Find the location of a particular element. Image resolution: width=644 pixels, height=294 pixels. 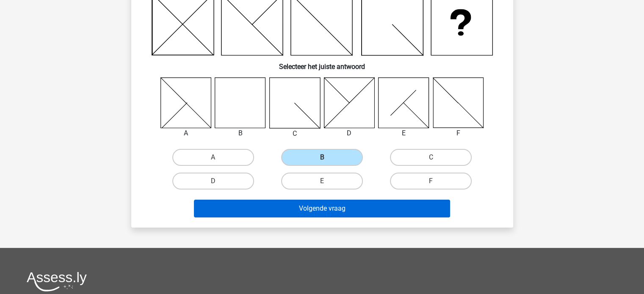

label: E is located at coordinates (322, 181).